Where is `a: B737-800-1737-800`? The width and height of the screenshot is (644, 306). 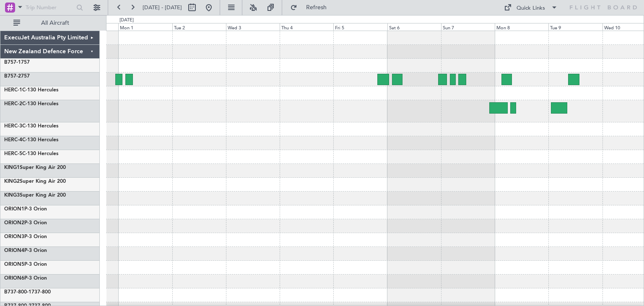
a: B737-800-1737-800 is located at coordinates (27, 292).